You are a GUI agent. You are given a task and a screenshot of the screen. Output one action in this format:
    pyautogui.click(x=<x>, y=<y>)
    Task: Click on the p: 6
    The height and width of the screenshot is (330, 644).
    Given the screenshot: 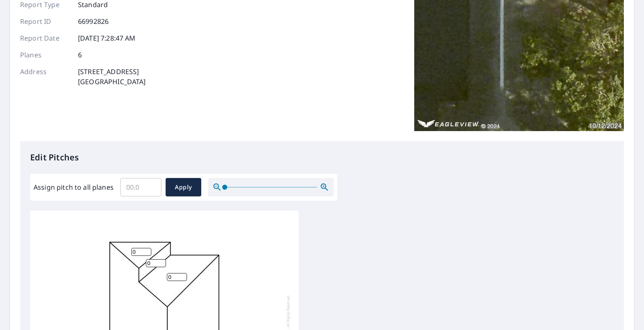 What is the action you would take?
    pyautogui.click(x=79, y=55)
    